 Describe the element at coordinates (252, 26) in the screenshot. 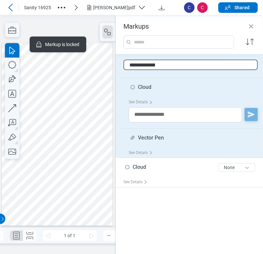

I see `button: Close` at that location.